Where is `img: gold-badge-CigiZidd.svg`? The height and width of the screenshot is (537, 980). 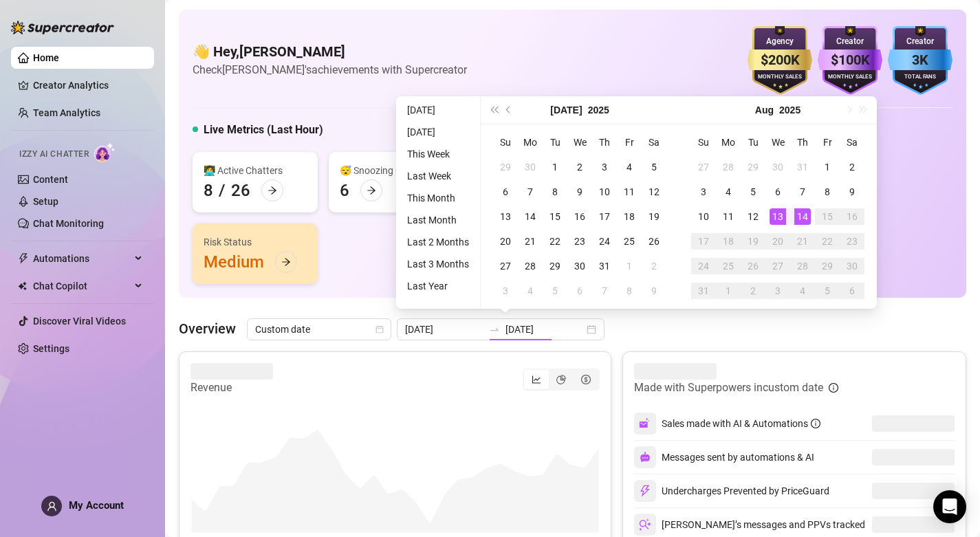
img: gold-badge-CigiZidd.svg is located at coordinates (779, 60).